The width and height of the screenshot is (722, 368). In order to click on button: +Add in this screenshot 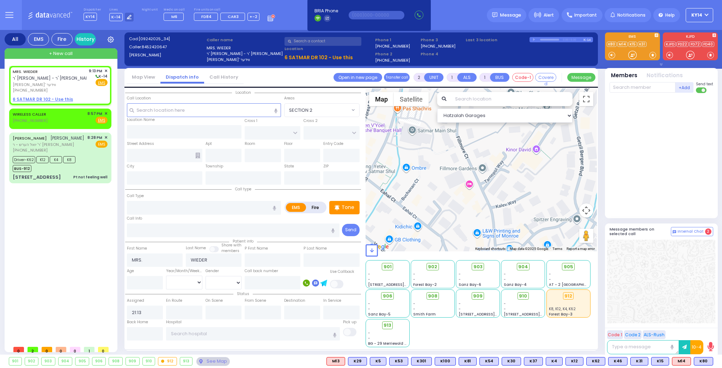, I will do `click(685, 87)`.